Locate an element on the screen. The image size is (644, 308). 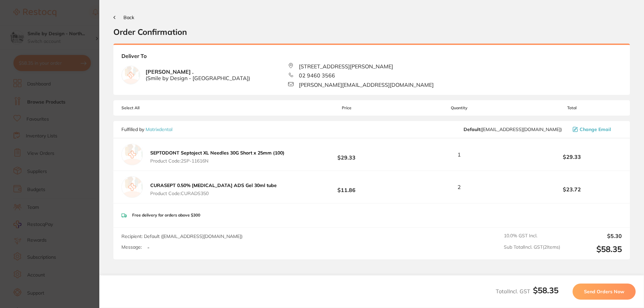
output: $58.35 is located at coordinates (593, 249).